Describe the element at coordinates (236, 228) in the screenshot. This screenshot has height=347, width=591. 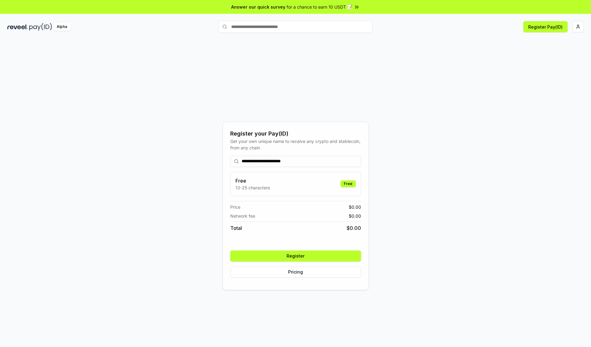
I see `span: Total` at that location.